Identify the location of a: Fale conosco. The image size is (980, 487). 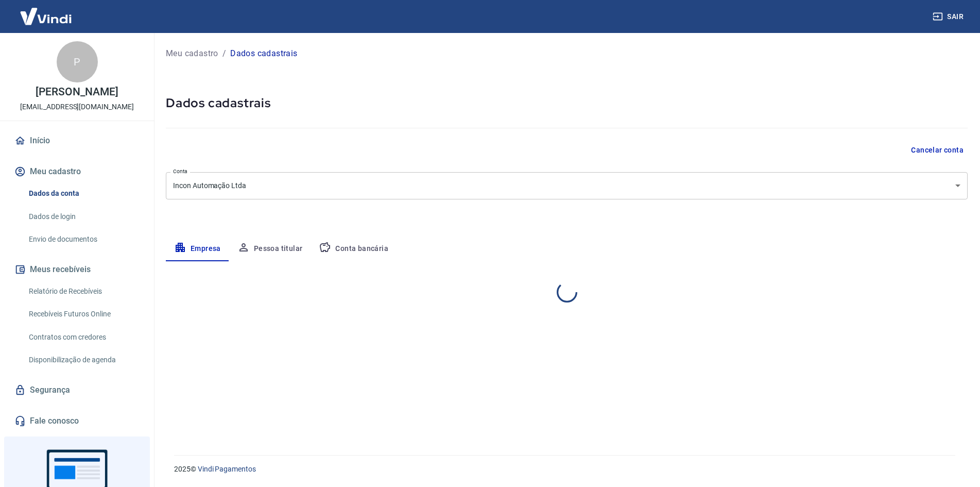
(77, 421).